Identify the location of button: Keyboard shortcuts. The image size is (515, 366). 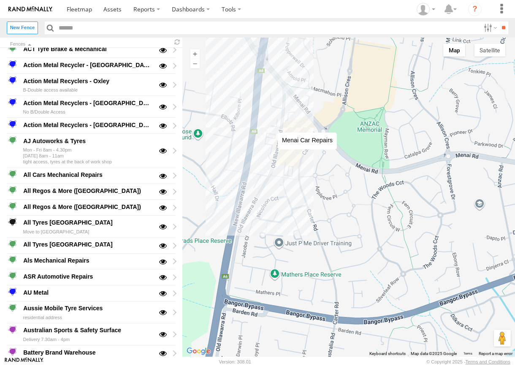
(387, 353).